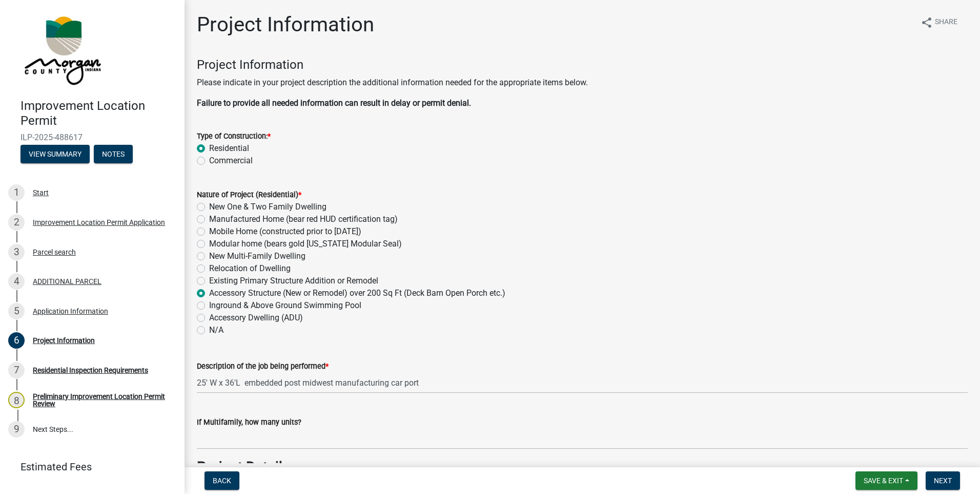 The width and height of the screenshot is (980, 494). What do you see at coordinates (939, 22) in the screenshot?
I see `button: shareShare` at bounding box center [939, 22].